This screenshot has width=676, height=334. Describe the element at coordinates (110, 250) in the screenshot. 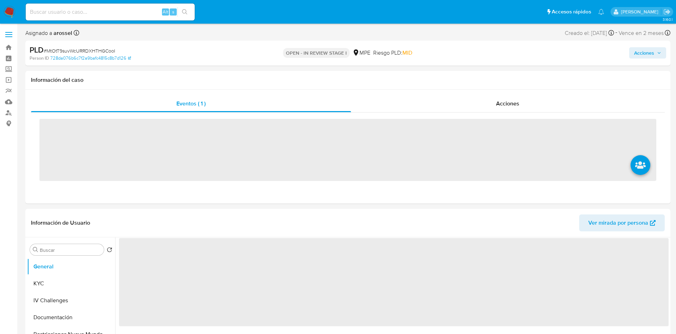

I see `button: Volver al orden por defecto` at that location.